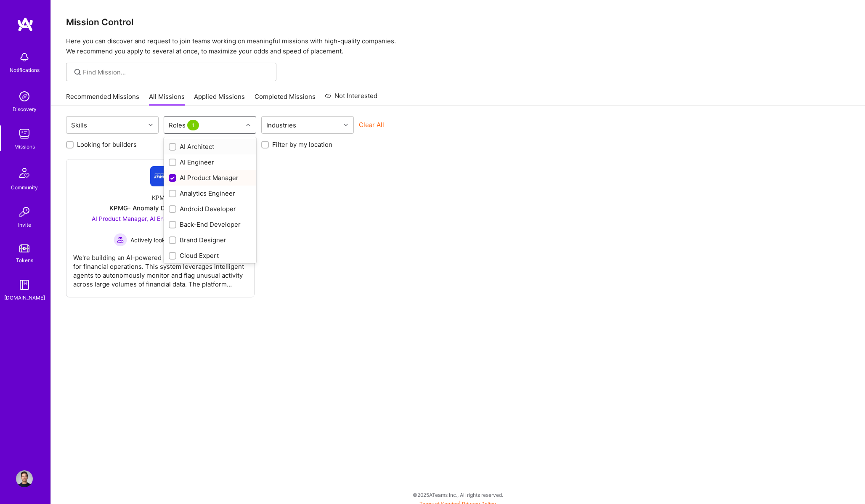 The height and width of the screenshot is (504, 865). What do you see at coordinates (24, 224) in the screenshot?
I see `div: Invite` at bounding box center [24, 224].